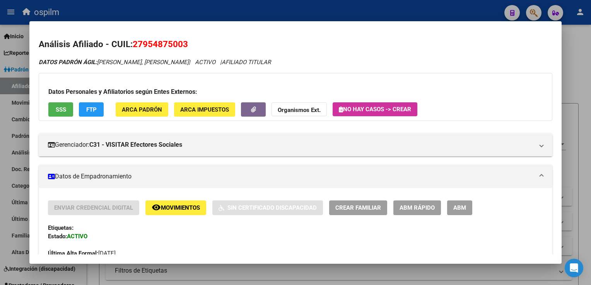  I want to click on span: ABM, so click(459, 208).